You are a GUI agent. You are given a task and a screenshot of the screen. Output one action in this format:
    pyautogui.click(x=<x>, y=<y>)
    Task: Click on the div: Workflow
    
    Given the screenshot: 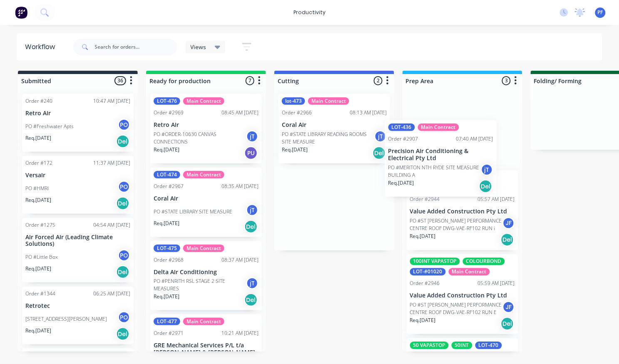 What is the action you would take?
    pyautogui.click(x=42, y=47)
    